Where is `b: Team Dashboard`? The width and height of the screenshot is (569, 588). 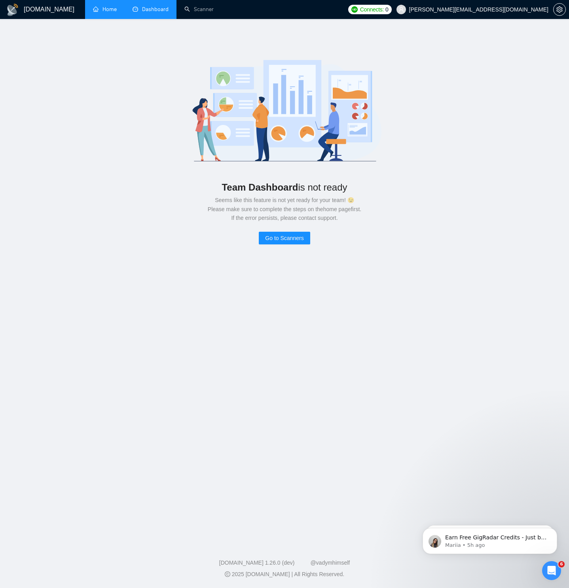
b: Team Dashboard is located at coordinates (259, 187).